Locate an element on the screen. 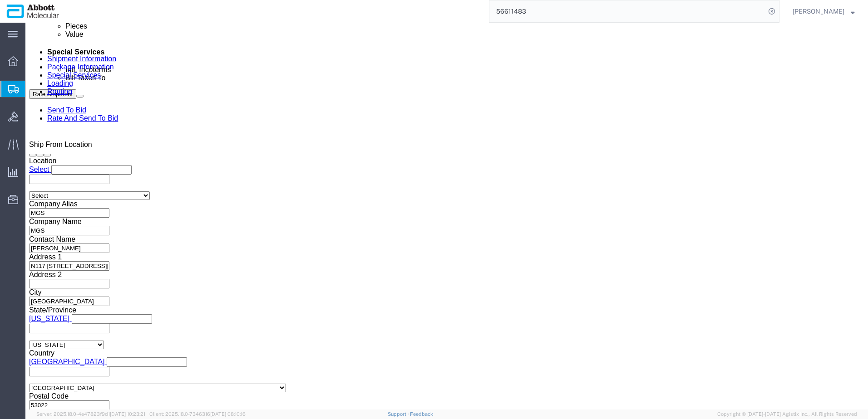 This screenshot has height=419, width=868. span: Server: 2025.18.0-4e47823f9d1 is located at coordinates (91, 414).